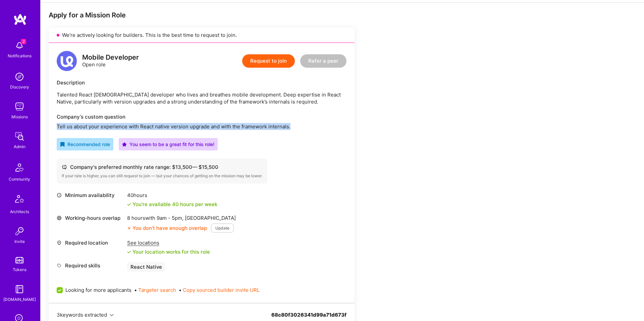  I want to click on button: Copy sourced builder invite URL, so click(221, 290).